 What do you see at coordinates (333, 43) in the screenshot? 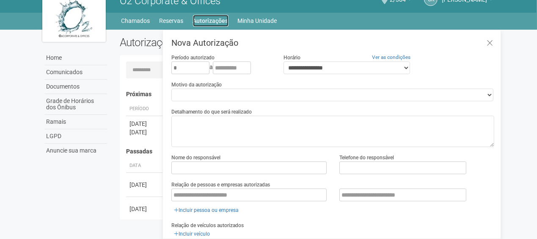
I see `h3: Nova Autorização` at bounding box center [333, 43].